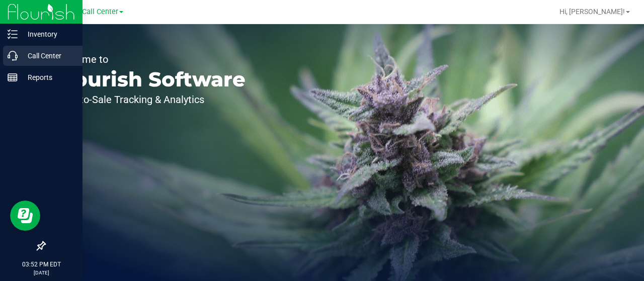 This screenshot has height=281, width=644. I want to click on inline-svg: Call Center, so click(13, 56).